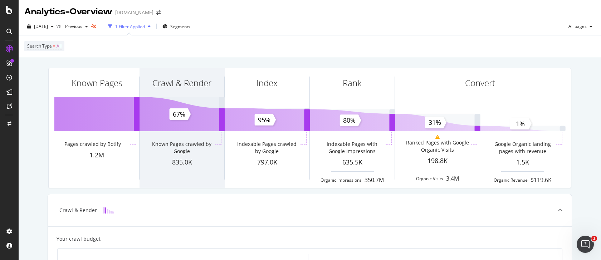 This screenshot has width=601, height=260. What do you see at coordinates (97, 155) in the screenshot?
I see `div: 1.2M` at bounding box center [97, 155].